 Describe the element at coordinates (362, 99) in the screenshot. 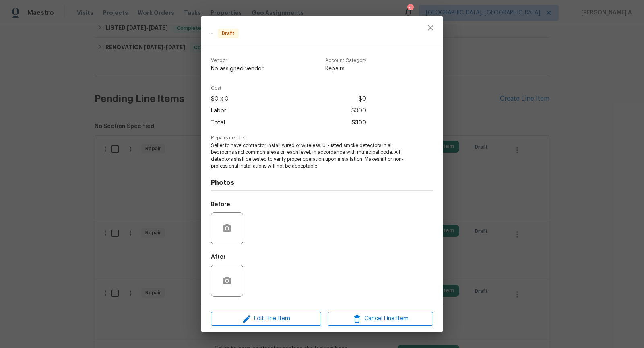

I see `span: $0` at that location.